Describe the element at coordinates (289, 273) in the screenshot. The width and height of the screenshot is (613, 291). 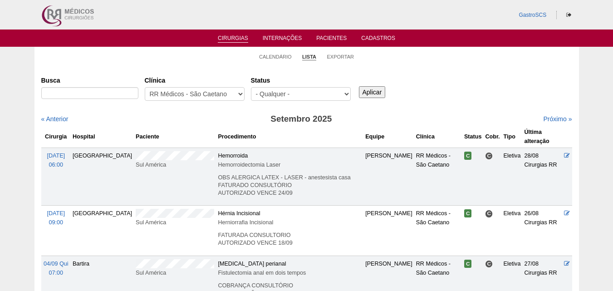
I see `div: Fistulectomia anal em dois tempos` at that location.